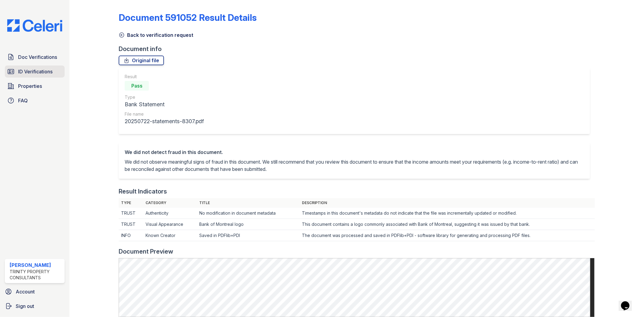 The width and height of the screenshot is (644, 317). Describe the element at coordinates (354, 165) in the screenshot. I see `p: We did not observe meaningful signs of fraud in this document. We still recommend that you review...` at that location.